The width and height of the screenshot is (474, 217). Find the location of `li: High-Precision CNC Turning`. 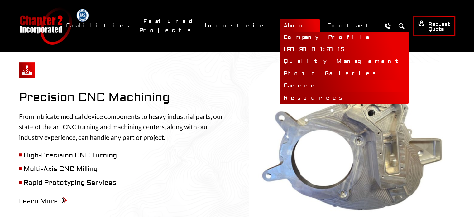

li: High-Precision CNC Turning is located at coordinates (122, 155).